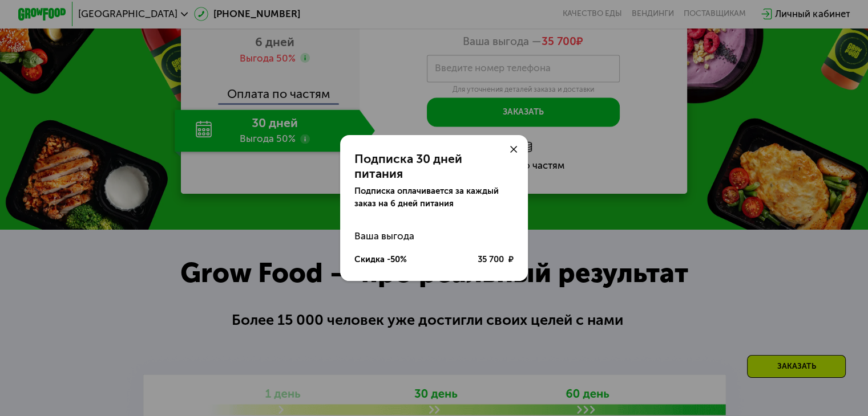 The image size is (868, 416). I want to click on div: Ваша выгода, so click(433, 236).